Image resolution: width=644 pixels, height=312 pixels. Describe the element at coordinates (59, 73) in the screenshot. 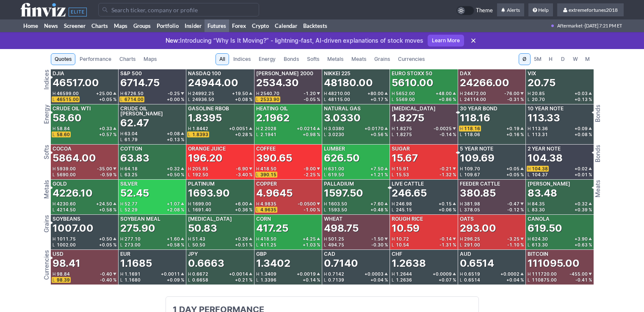

I see `div: DJIA` at that location.